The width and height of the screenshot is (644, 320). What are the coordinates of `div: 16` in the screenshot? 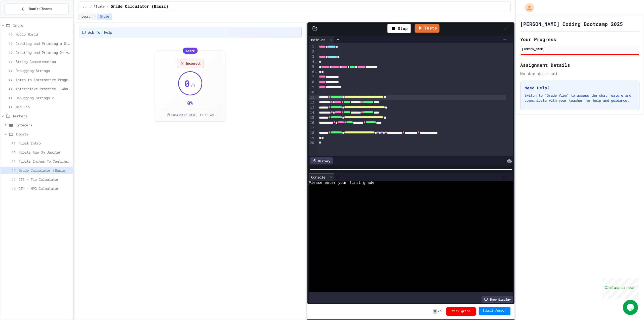 It's located at (312, 123).